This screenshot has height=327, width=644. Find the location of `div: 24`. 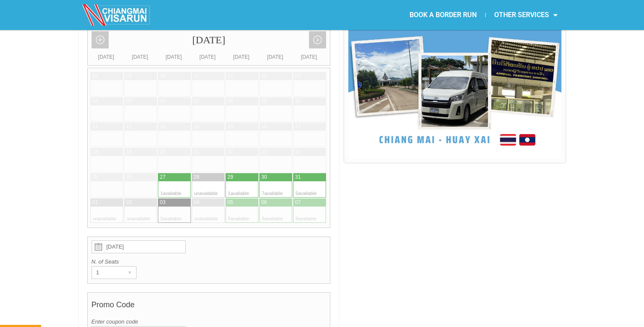

div: 24 is located at coordinates (298, 151).